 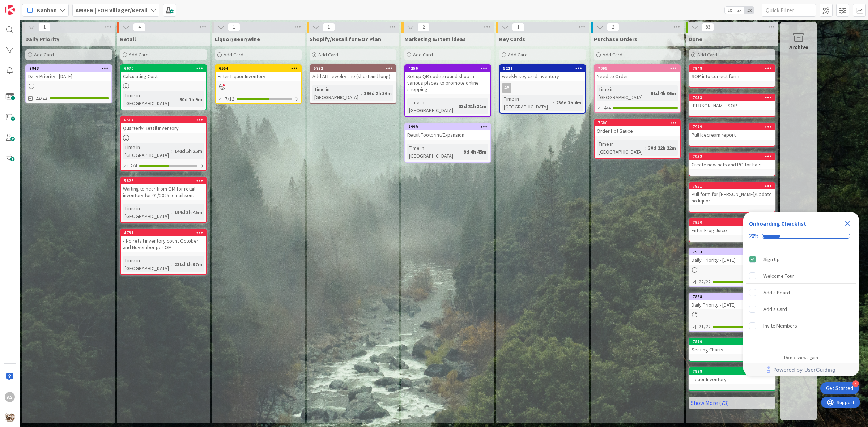 I want to click on div: 5825, so click(x=165, y=181).